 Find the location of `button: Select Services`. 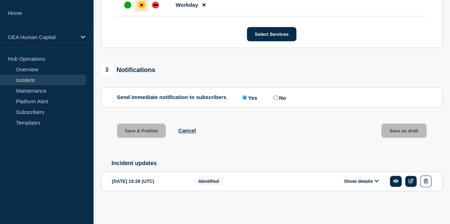

button: Select Services is located at coordinates (271, 34).